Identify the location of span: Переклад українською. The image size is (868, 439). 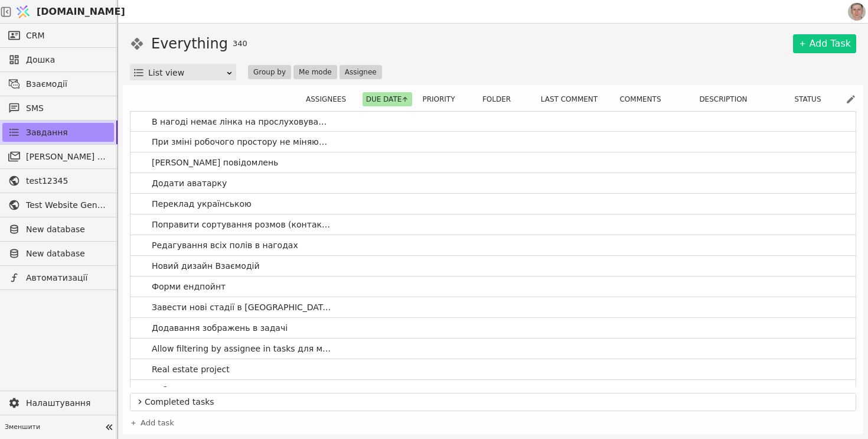
(202, 204).